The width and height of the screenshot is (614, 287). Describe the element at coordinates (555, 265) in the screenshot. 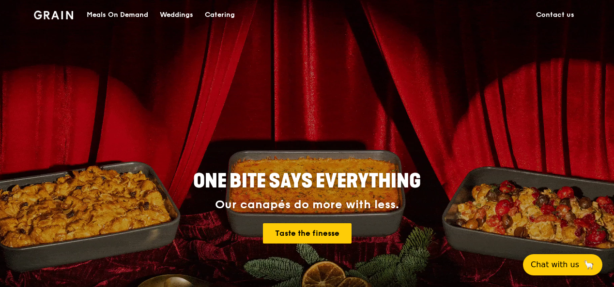

I see `span: Chat with us` at that location.